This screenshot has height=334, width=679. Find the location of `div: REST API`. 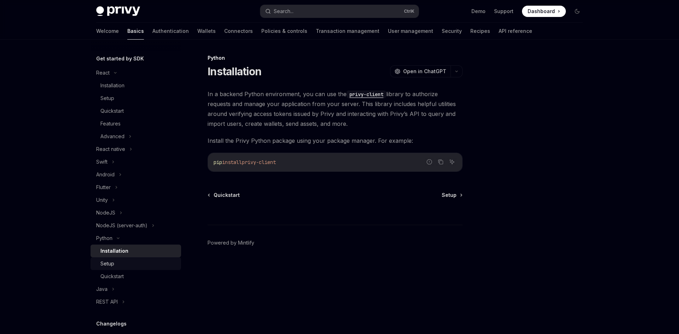

div: REST API is located at coordinates (107, 302).